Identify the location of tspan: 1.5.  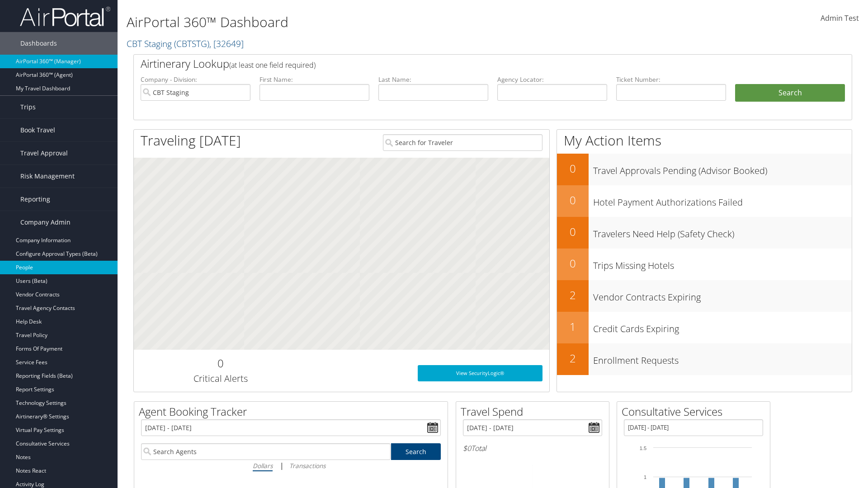
(643, 449).